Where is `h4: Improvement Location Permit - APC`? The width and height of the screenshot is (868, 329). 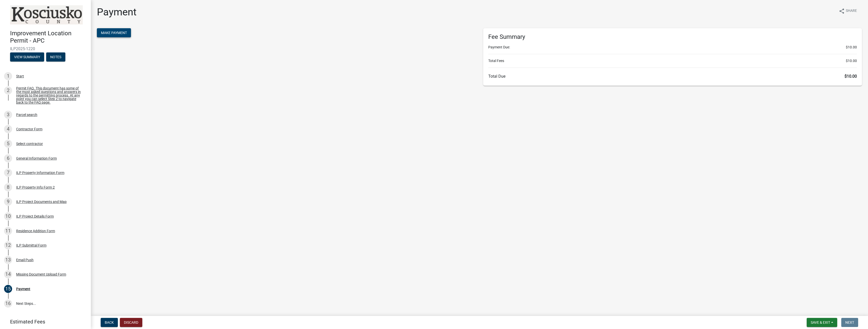
h4: Improvement Location Permit - APC is located at coordinates (49, 37).